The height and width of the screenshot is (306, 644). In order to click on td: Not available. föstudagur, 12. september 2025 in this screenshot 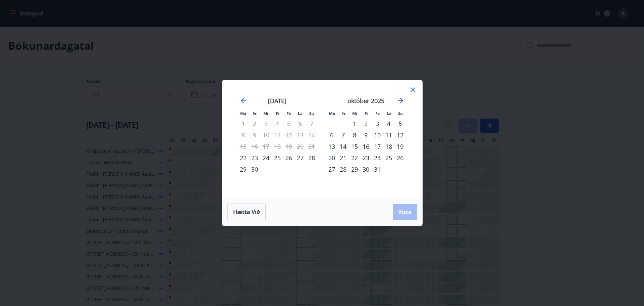, I will do `click(289, 135)`.